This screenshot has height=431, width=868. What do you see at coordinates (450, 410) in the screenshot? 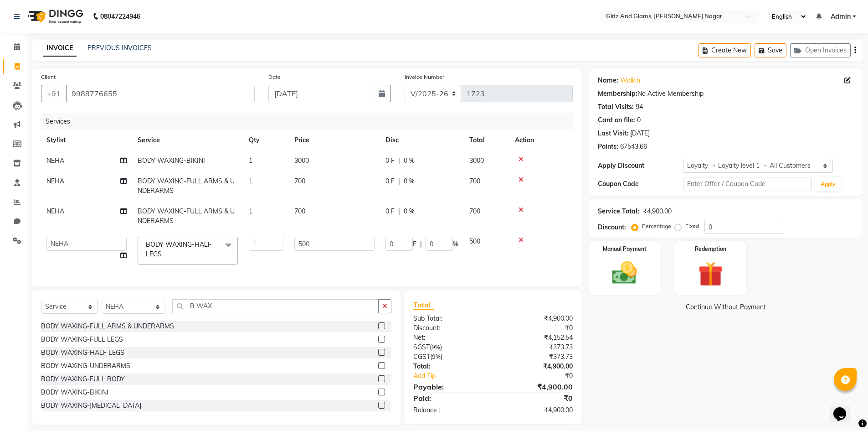
I see `div: Balance :` at bounding box center [450, 410].